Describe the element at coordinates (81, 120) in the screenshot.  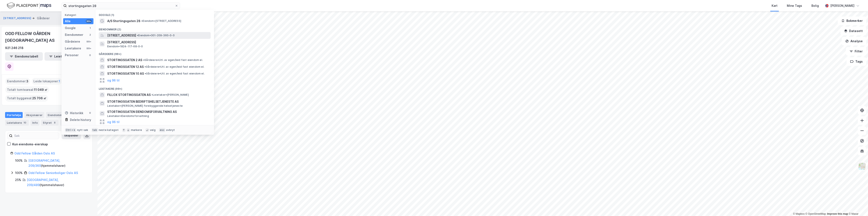
I see `div: Delete history` at that location.